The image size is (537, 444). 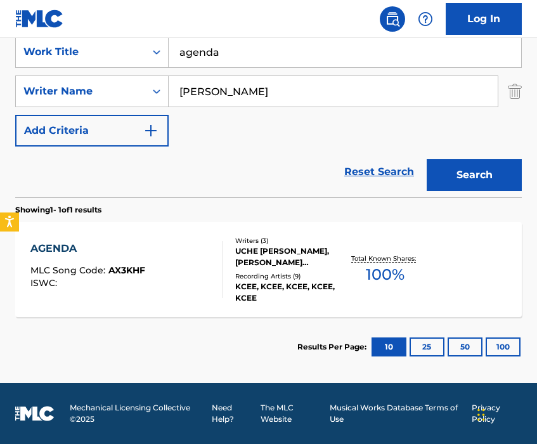 I want to click on img: help, so click(x=426, y=19).